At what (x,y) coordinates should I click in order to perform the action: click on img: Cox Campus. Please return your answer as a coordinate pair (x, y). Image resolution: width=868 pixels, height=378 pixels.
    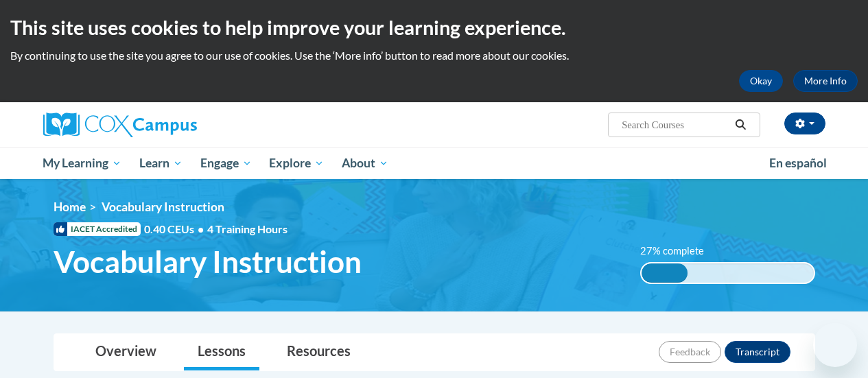
    Looking at the image, I should click on (120, 125).